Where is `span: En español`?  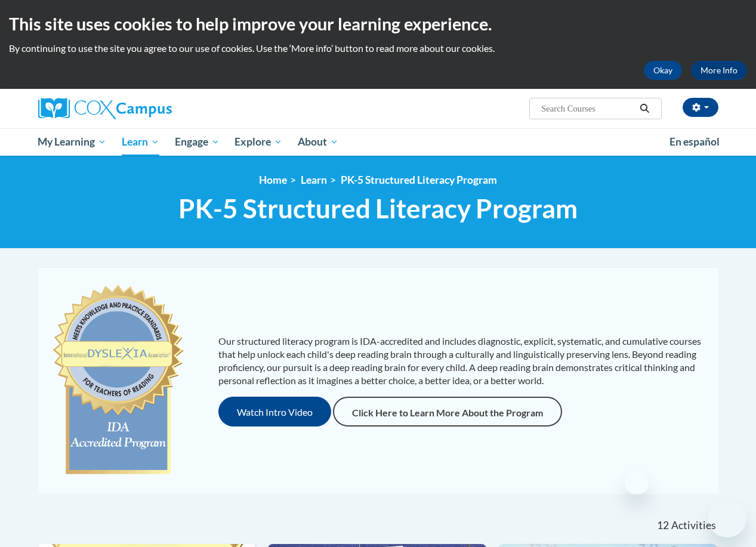
span: En español is located at coordinates (695, 141).